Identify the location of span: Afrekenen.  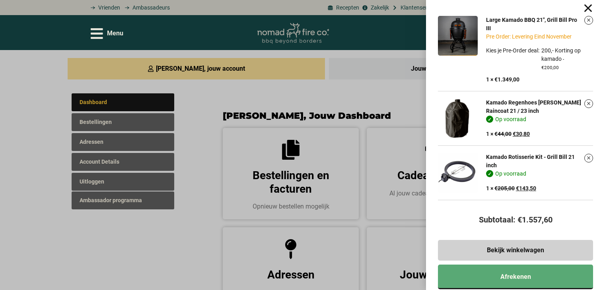
(515, 277).